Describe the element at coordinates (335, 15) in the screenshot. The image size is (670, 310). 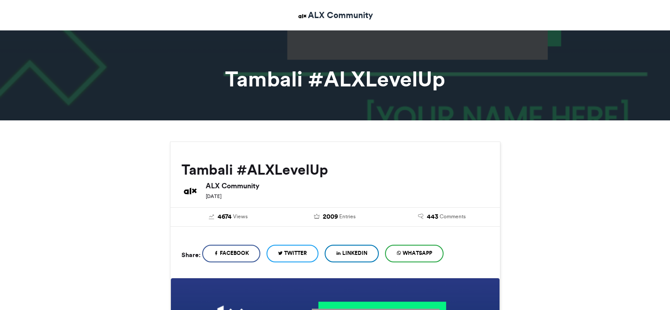
I see `a: ALX Community` at that location.